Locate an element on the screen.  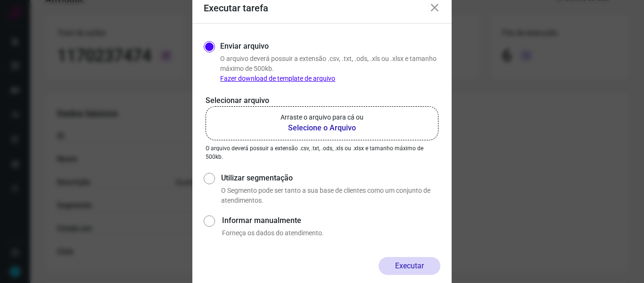
a: Fazer download de template de arquivo is located at coordinates (278, 79).